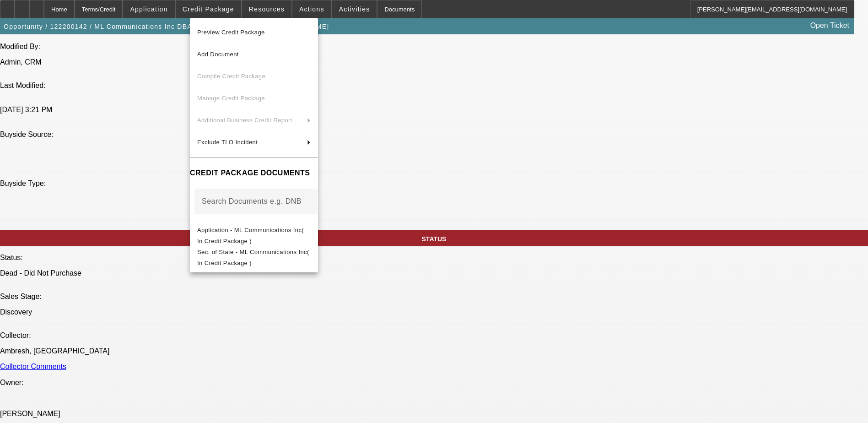  I want to click on button: Sec. of State - ML Communications Inc( In Credit Package ), so click(254, 258).